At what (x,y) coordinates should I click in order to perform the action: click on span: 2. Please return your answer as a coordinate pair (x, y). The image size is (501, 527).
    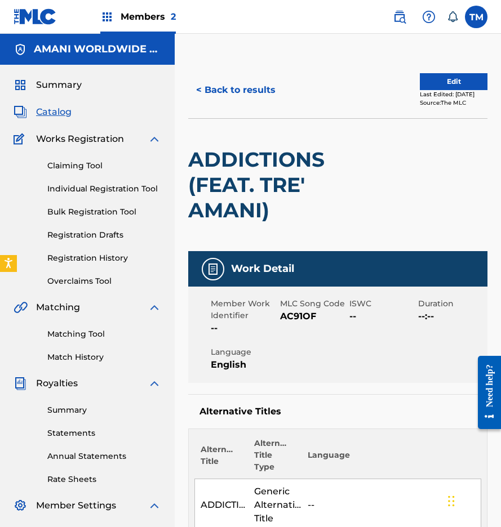
    Looking at the image, I should click on (173, 16).